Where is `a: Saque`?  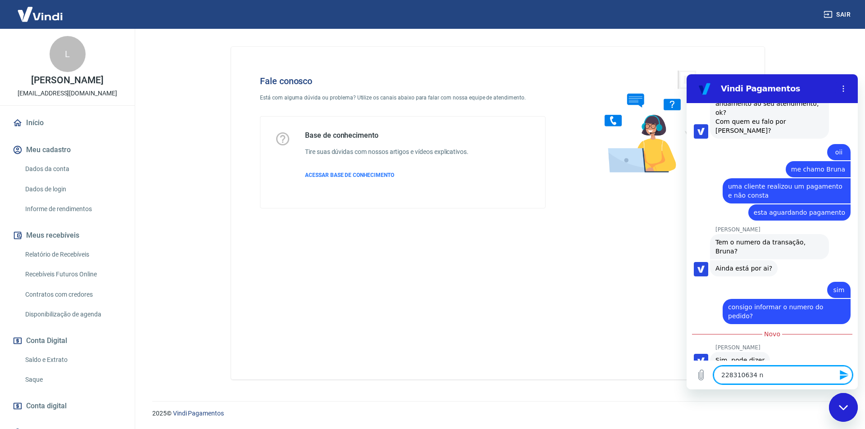
a: Saque is located at coordinates (73, 380).